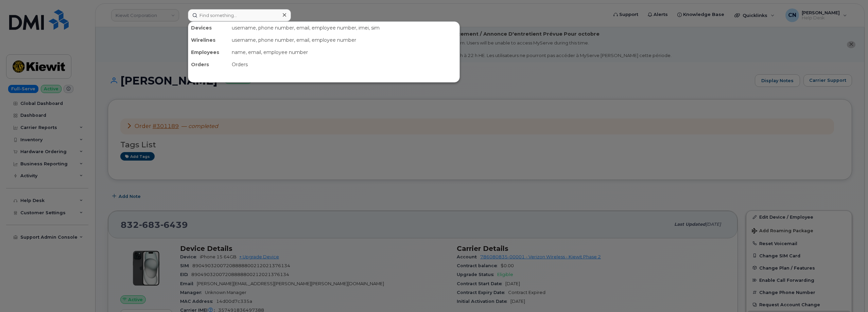 The image size is (868, 312). I want to click on div: username, phone number, email, employee number, imei, sim, so click(345, 27).